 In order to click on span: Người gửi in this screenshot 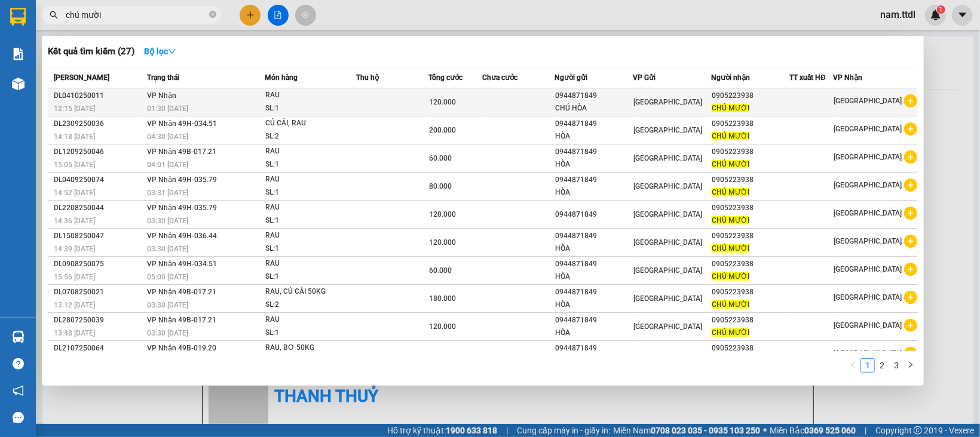, I will do `click(570, 78)`.